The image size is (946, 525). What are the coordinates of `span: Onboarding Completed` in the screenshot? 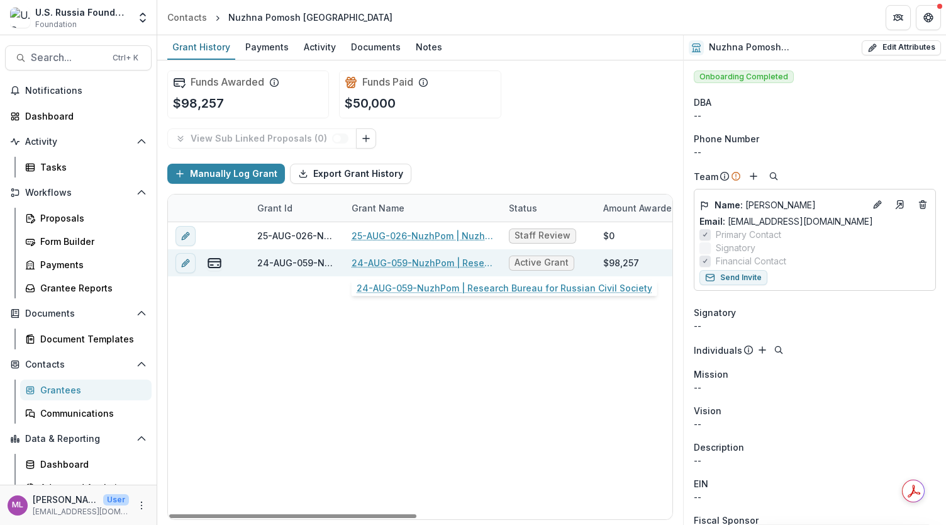 It's located at (744, 77).